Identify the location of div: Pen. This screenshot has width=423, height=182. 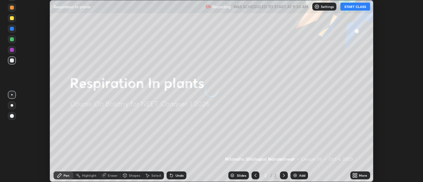
(67, 176).